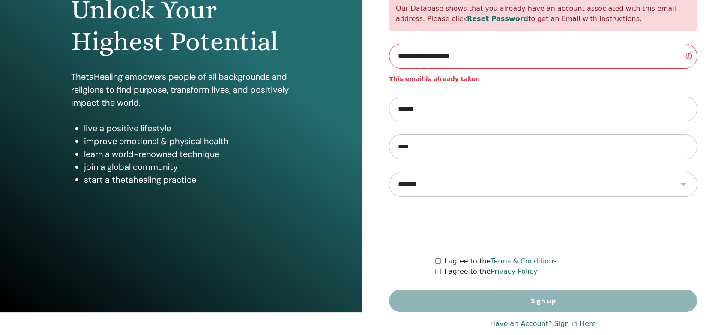 The image size is (724, 335). I want to click on strong: This email is already taken, so click(435, 79).